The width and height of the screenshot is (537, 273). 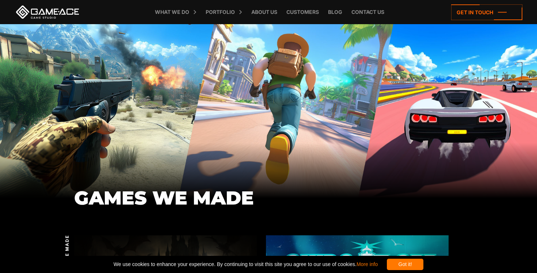 What do you see at coordinates (246, 264) in the screenshot?
I see `span: We use cookies to enhance your experience. By continuing to visit this site you agree to our use ...` at bounding box center [246, 264].